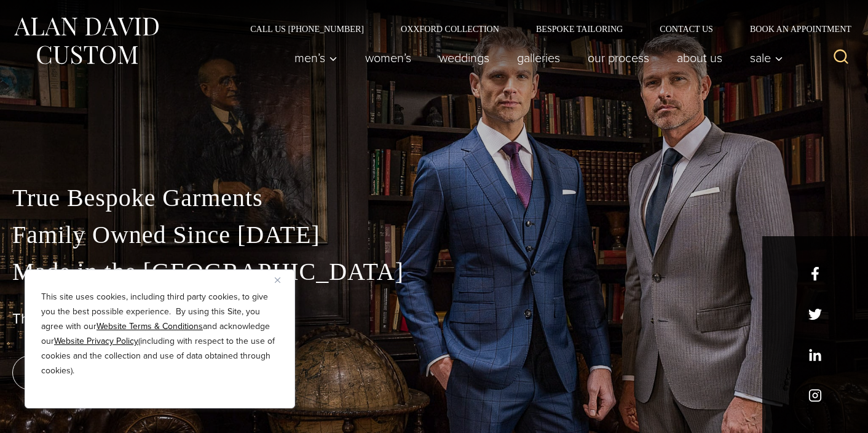  Describe the element at coordinates (535, 58) in the screenshot. I see `nav: Primary Navigation` at that location.